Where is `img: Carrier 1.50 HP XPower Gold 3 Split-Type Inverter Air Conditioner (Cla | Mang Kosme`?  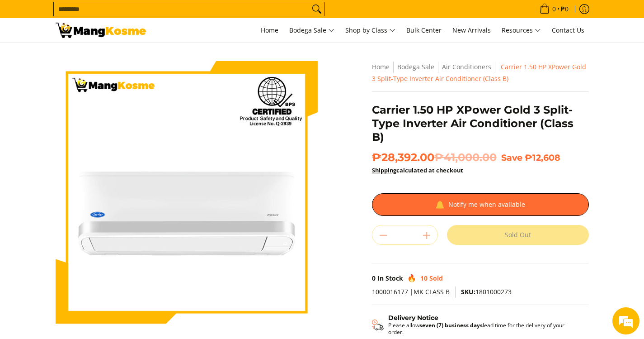
img: Carrier 1.50 HP XPower Gold 3 Split-Type Inverter Air Conditioner (Cla | Mang Kosme is located at coordinates (101, 30).